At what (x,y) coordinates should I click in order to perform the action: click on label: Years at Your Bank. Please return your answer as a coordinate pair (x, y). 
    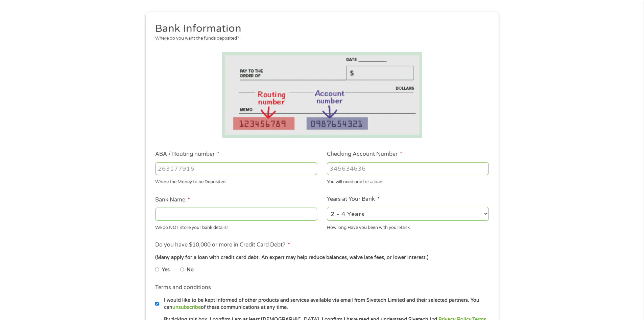
    Looking at the image, I should click on (353, 199).